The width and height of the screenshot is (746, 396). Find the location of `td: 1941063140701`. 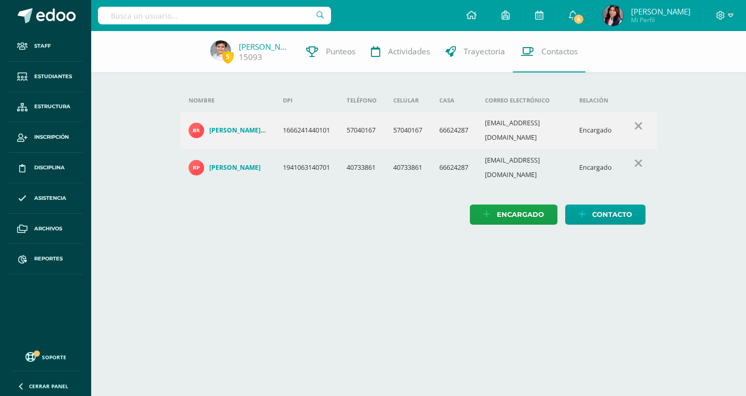

td: 1941063140701 is located at coordinates (306, 168).